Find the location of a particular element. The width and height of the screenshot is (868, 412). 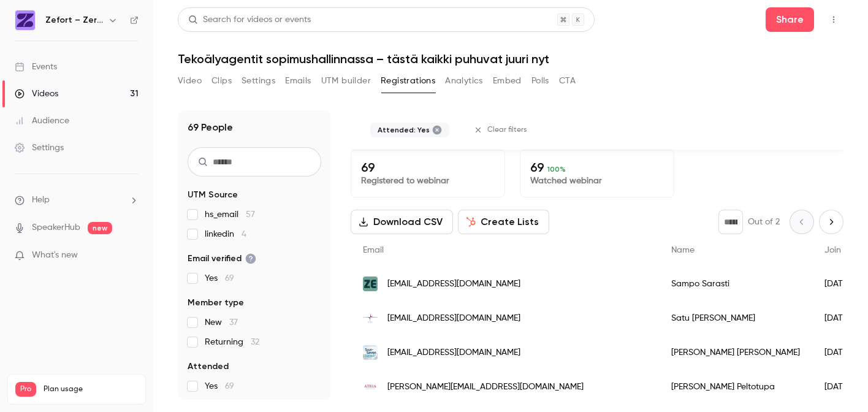

button: Create Lists is located at coordinates (504, 222).